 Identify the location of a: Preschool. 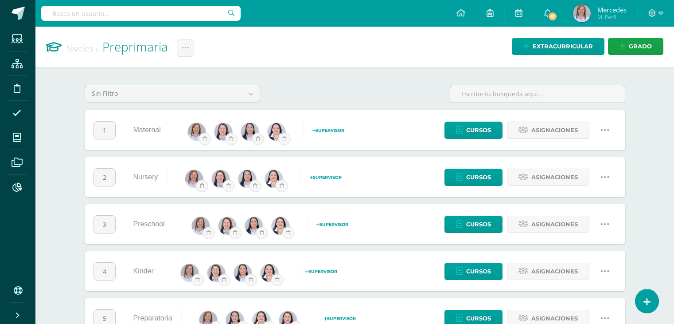
(149, 223).